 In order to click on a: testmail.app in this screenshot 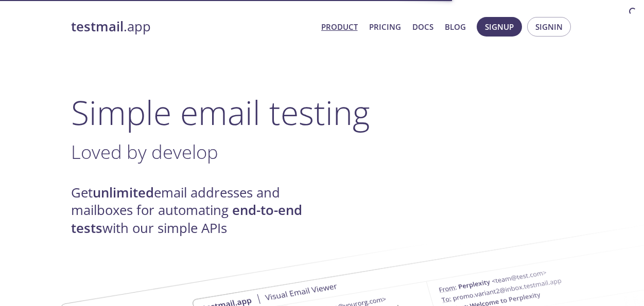, I will do `click(192, 27)`.